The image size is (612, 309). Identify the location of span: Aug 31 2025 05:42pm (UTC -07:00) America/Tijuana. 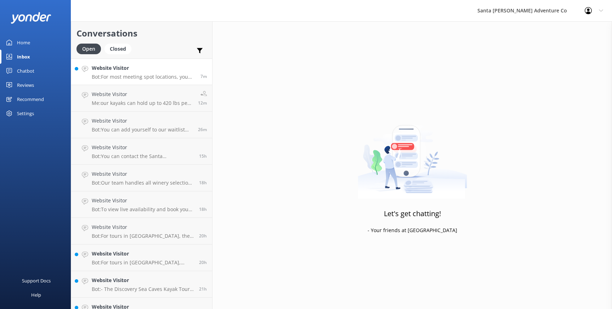
(203, 156).